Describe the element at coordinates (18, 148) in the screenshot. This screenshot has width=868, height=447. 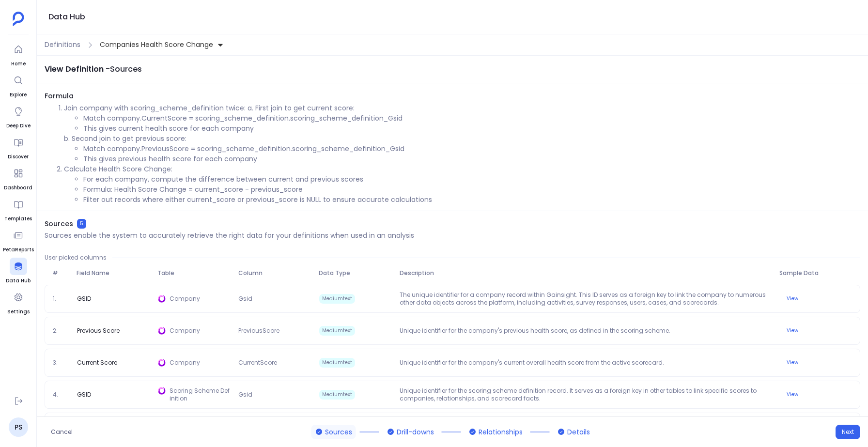
I see `a: Discover` at that location.